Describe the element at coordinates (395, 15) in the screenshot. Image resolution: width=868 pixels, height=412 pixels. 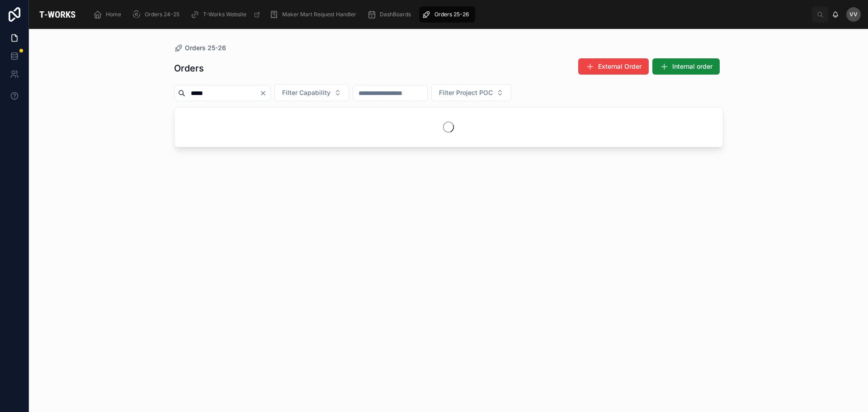
I see `span: DashBoards` at that location.